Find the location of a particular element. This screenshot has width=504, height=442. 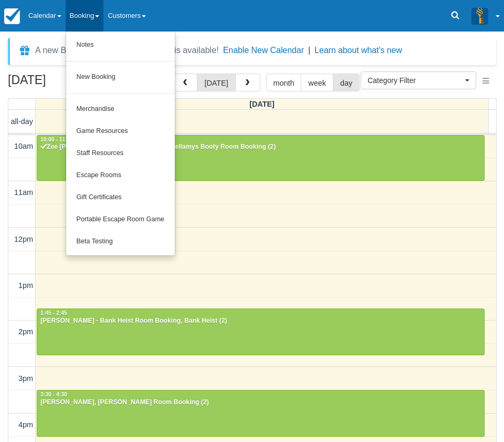

a: Notes is located at coordinates (121, 45).